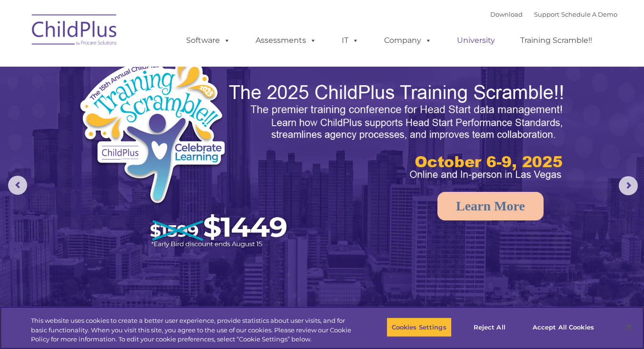 Image resolution: width=644 pixels, height=349 pixels. Describe the element at coordinates (418, 327) in the screenshot. I see `button: Cookies Settings` at that location.